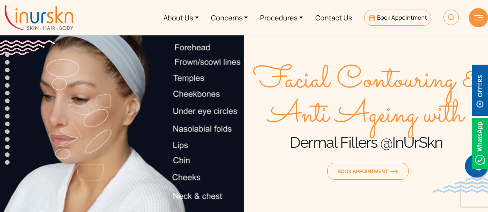 The height and width of the screenshot is (212, 488). I want to click on a: Concerns, so click(230, 17).